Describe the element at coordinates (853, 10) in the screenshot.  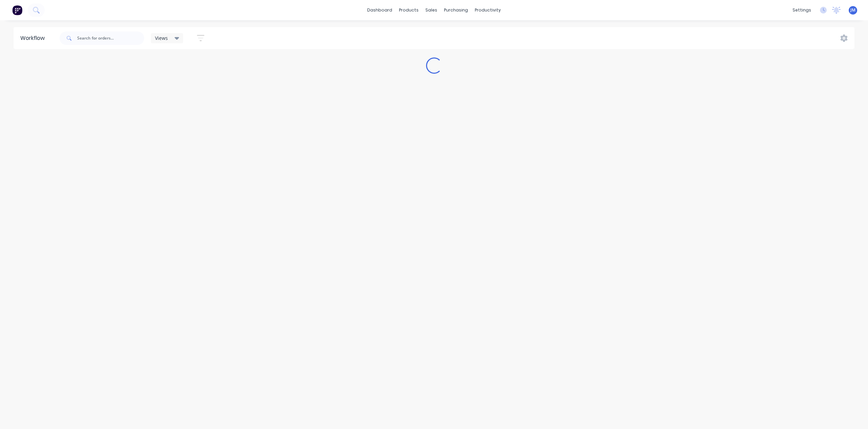
I see `span: JM` at that location.